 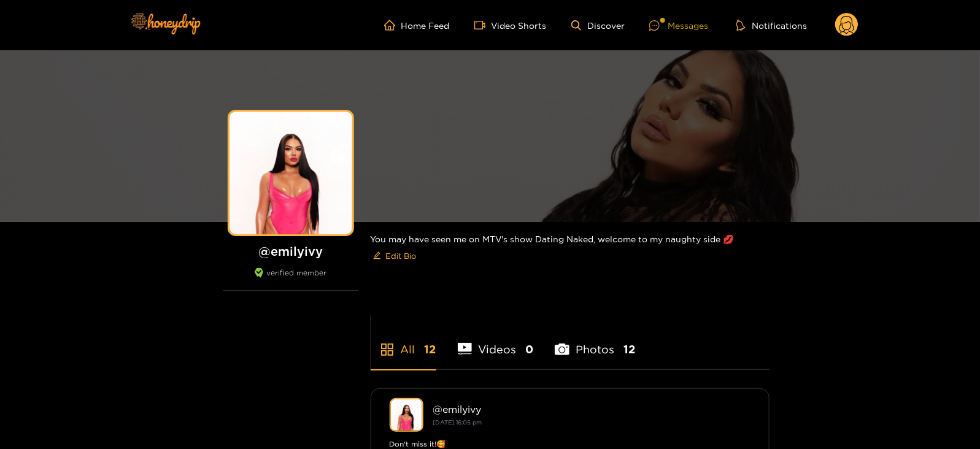 I want to click on a: Home Feed, so click(x=417, y=25).